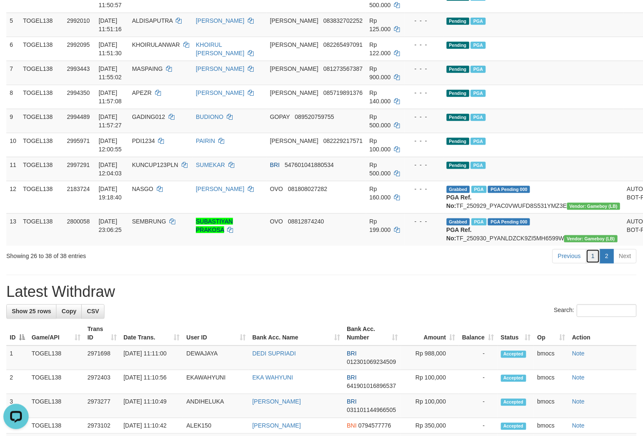 The height and width of the screenshot is (436, 643). What do you see at coordinates (93, 311) in the screenshot?
I see `a: CSV` at bounding box center [93, 311].